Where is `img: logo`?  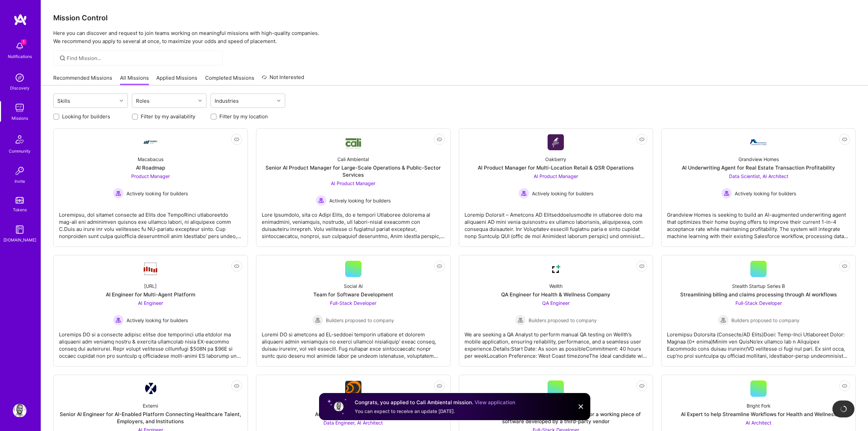 img: logo is located at coordinates (20, 20).